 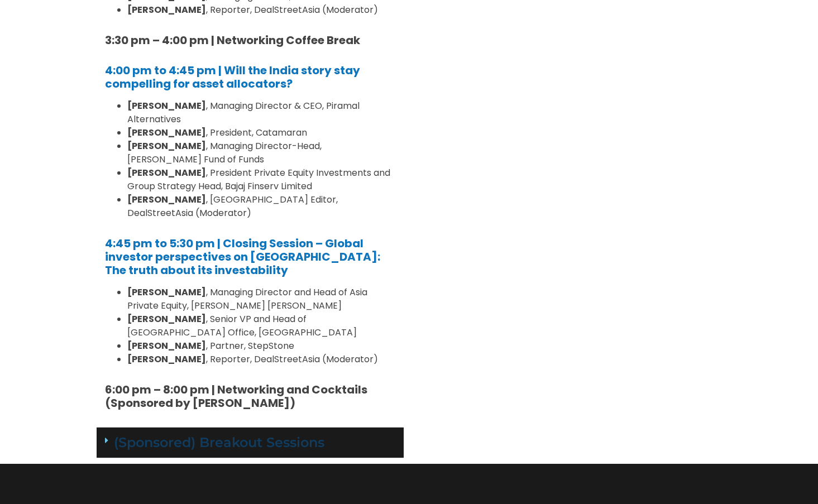 What do you see at coordinates (233, 77) in the screenshot?
I see `b: 4:00 pm to 4:45 pm | Will the India story stay compelling for asset allocators?` at bounding box center [233, 77].